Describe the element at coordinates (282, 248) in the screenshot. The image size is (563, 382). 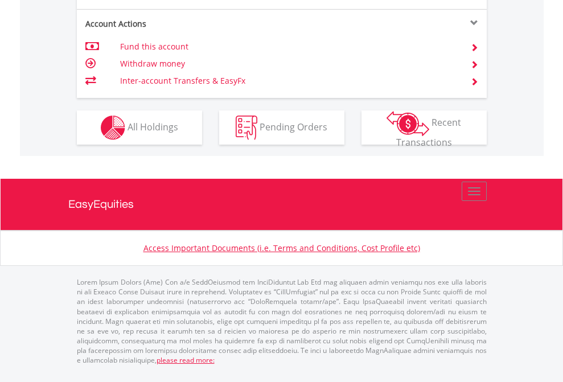
I see `a: Access Important Documents (i.e. Terms and Conditions, Cost Profile etc)` at that location.